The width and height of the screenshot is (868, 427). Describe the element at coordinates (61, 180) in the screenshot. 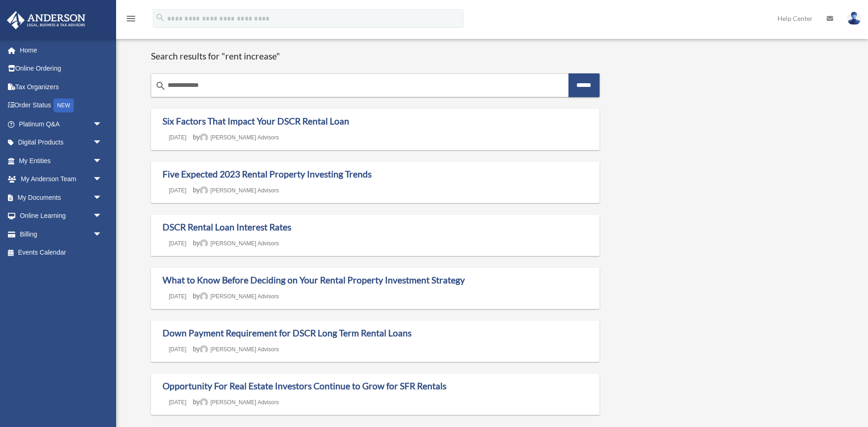

I see `a: My Anderson Teamarrow_drop_down` at that location.